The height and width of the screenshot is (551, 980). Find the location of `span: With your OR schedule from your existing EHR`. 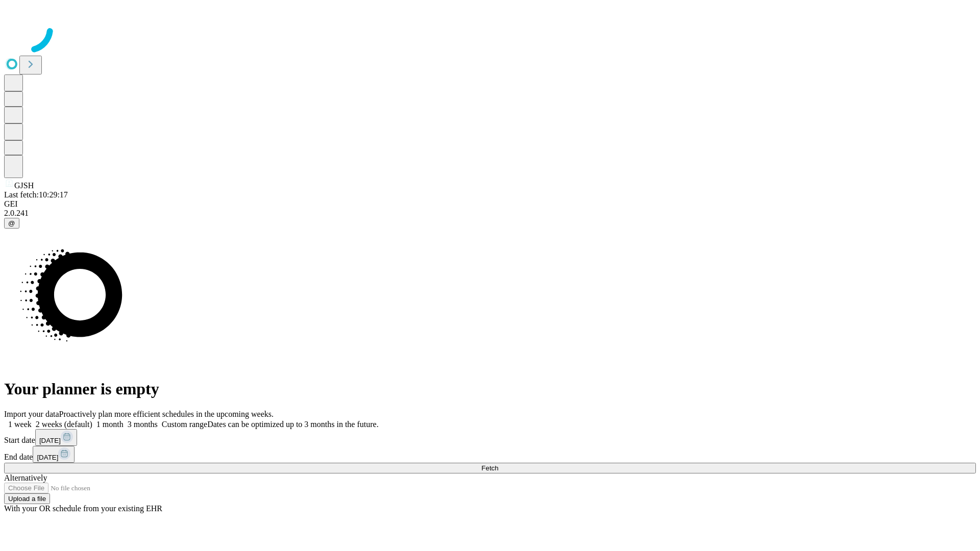

span: With your OR schedule from your existing EHR is located at coordinates (83, 508).